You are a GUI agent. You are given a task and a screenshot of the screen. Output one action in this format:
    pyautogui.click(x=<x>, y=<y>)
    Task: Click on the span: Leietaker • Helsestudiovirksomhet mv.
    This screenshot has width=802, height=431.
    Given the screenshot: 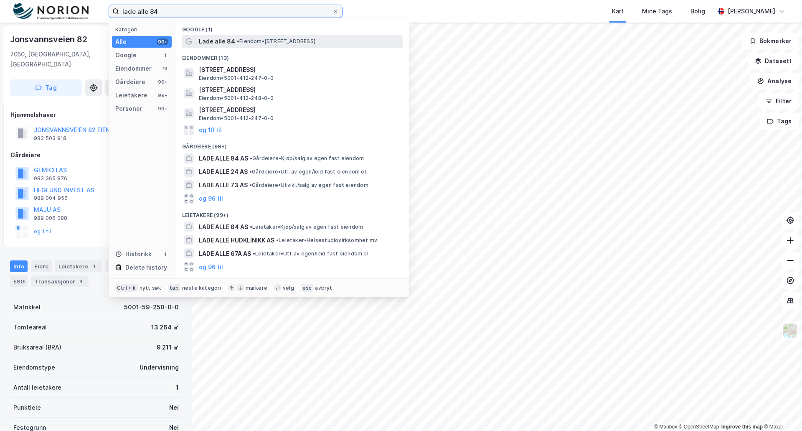 What is the action you would take?
    pyautogui.click(x=327, y=240)
    